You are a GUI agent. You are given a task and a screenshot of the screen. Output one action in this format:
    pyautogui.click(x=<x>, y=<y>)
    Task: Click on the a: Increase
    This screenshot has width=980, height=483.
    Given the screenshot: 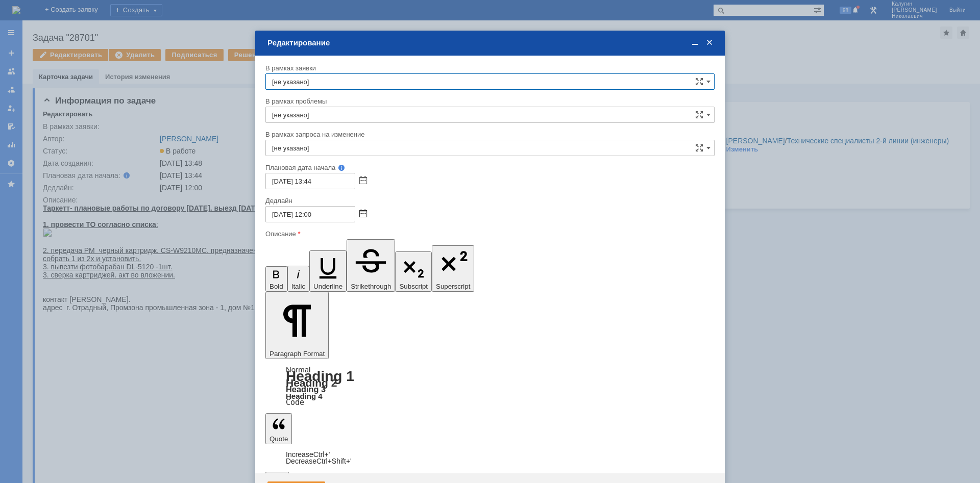 What is the action you would take?
    pyautogui.click(x=308, y=455)
    